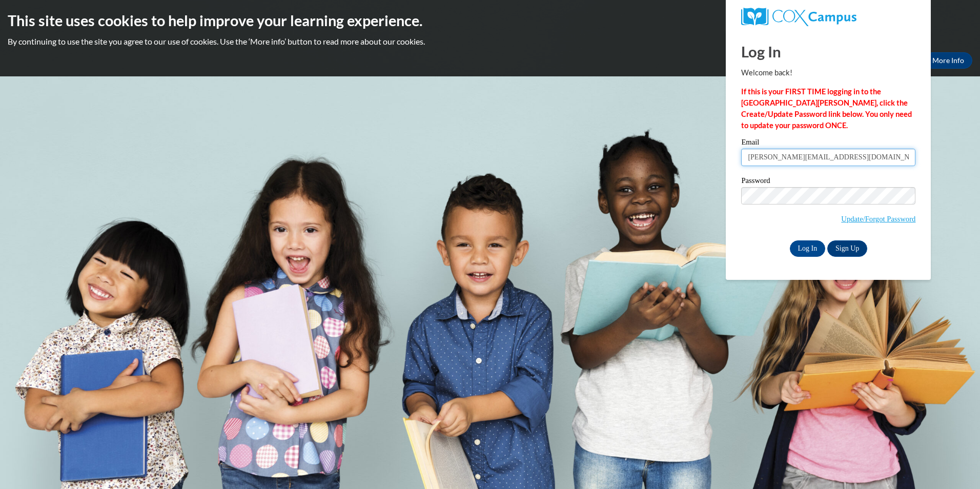 Image resolution: width=980 pixels, height=489 pixels. I want to click on input: Log In, so click(808, 248).